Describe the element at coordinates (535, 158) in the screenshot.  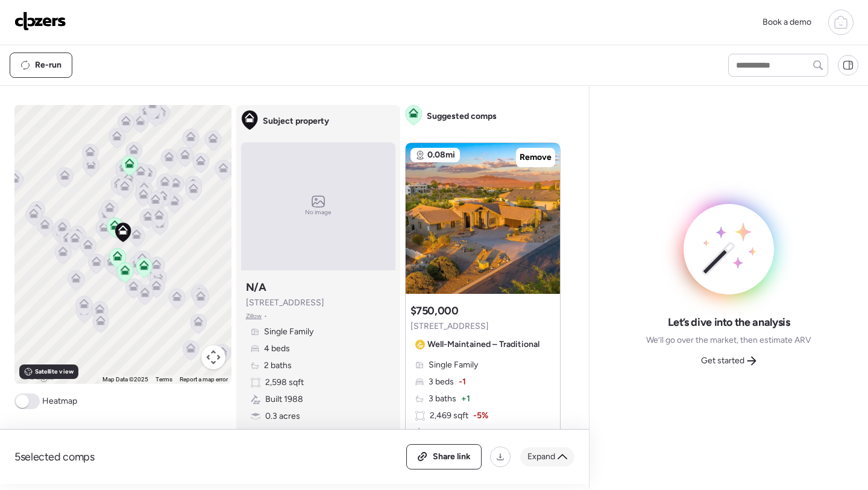
I see `span: Remove` at that location.